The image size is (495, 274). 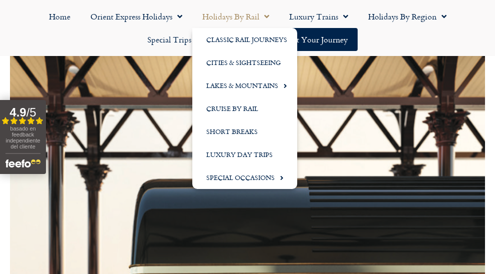 I want to click on a: Holidays by Region, so click(x=407, y=16).